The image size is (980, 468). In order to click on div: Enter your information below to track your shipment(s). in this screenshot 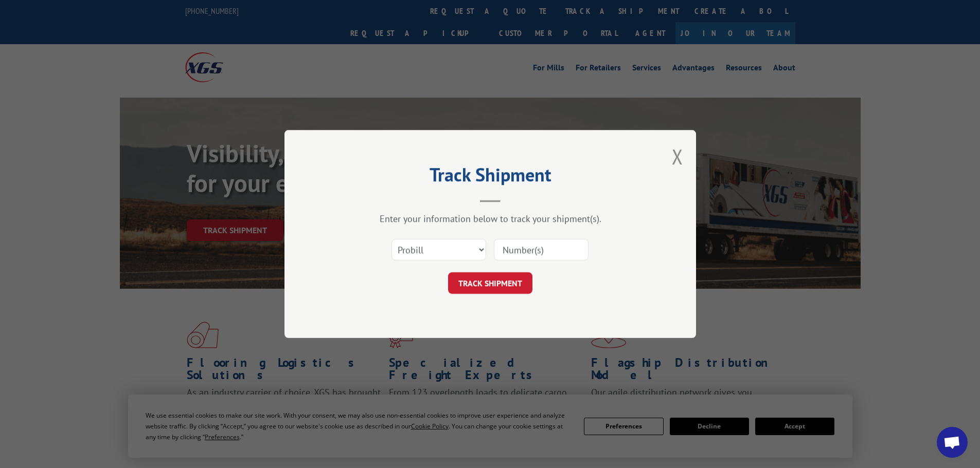, I will do `click(490, 219)`.